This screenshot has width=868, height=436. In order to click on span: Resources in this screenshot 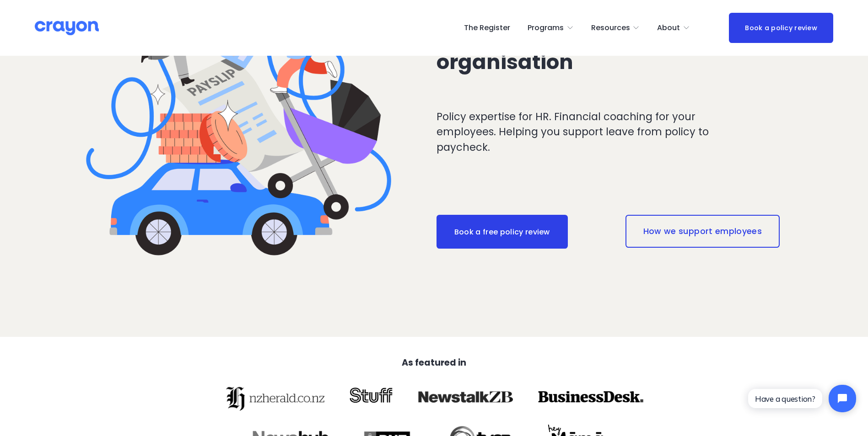, I will do `click(610, 28)`.